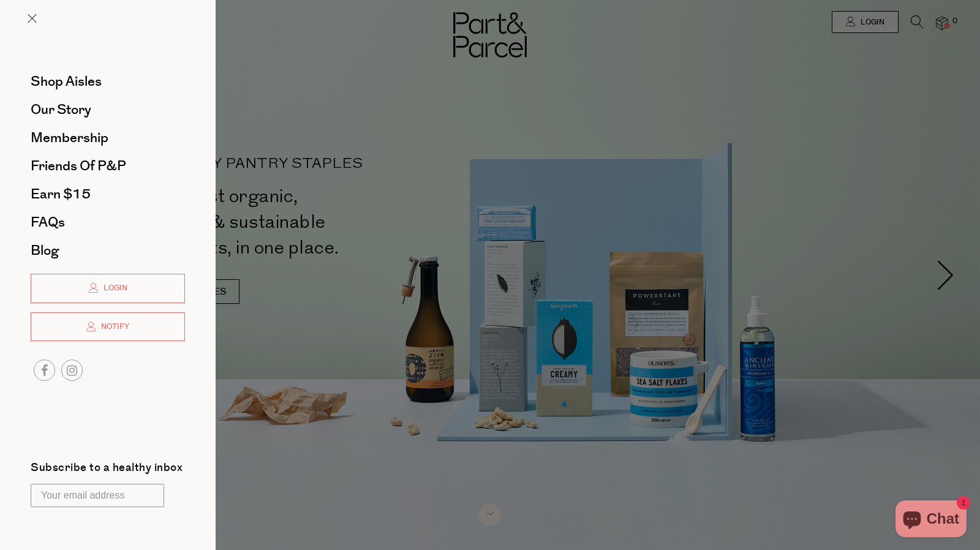 Image resolution: width=980 pixels, height=550 pixels. What do you see at coordinates (108, 222) in the screenshot?
I see `a: FAQs` at bounding box center [108, 222].